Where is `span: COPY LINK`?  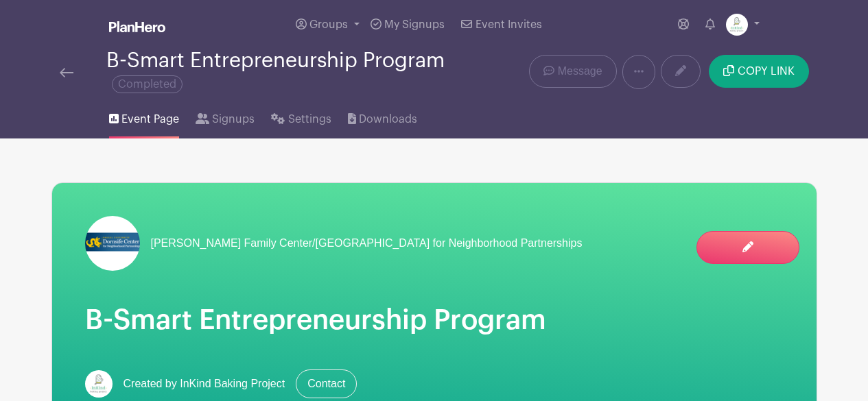 span: COPY LINK is located at coordinates (765, 71).